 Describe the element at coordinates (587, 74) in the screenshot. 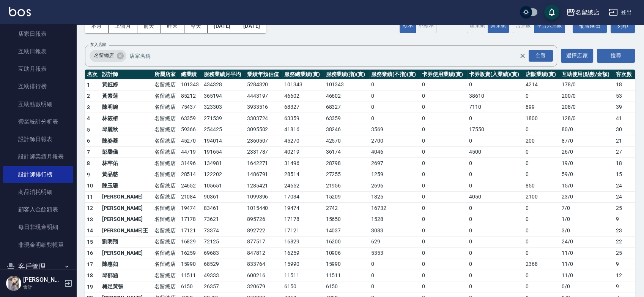

I see `th: 互助使用(點數/金額)` at that location.